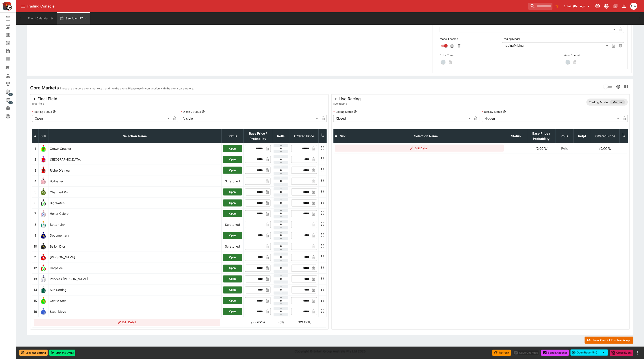  What do you see at coordinates (43, 290) in the screenshot?
I see `img: runner 14` at bounding box center [43, 290].